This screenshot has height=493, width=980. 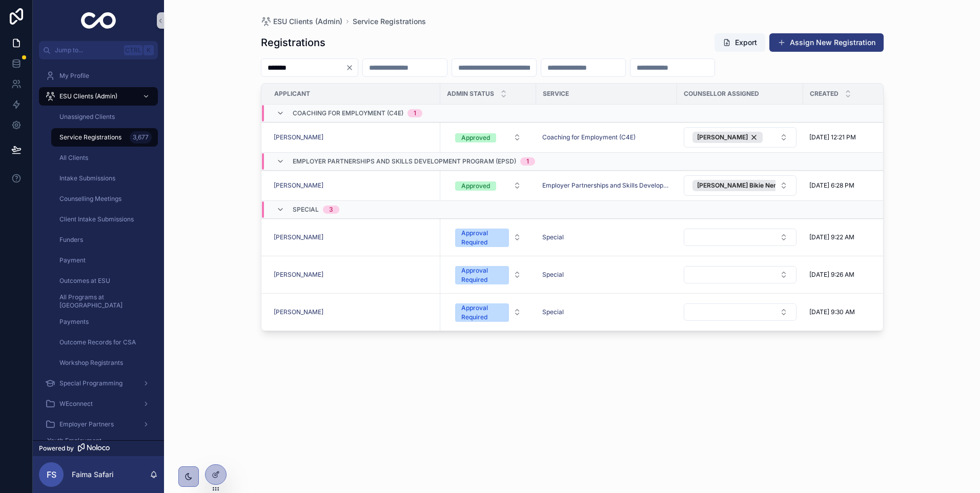 I want to click on a: Service Registrations, so click(x=389, y=22).